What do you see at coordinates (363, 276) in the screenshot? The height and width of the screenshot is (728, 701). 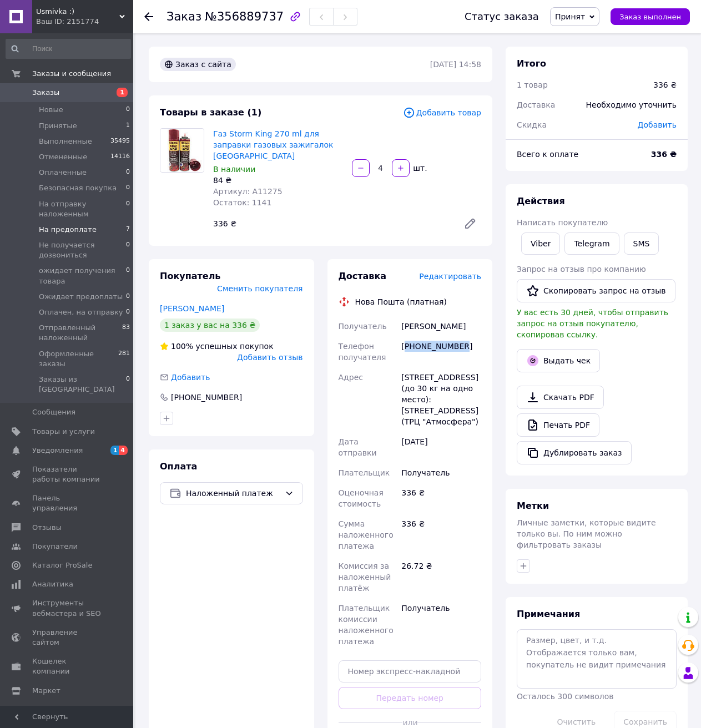 I see `span: Доставка` at bounding box center [363, 276].